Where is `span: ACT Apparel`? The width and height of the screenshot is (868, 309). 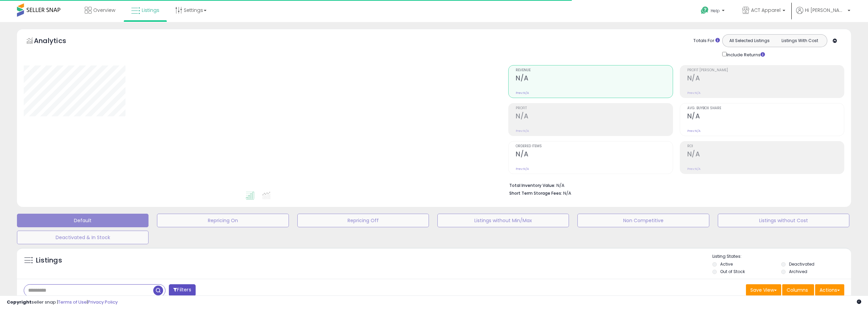
span: ACT Apparel is located at coordinates (766, 10).